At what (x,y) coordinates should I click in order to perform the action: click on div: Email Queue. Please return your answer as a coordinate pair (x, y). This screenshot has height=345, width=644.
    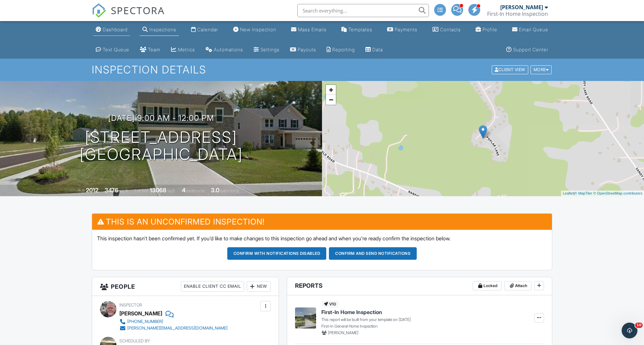
    Looking at the image, I should click on (534, 29).